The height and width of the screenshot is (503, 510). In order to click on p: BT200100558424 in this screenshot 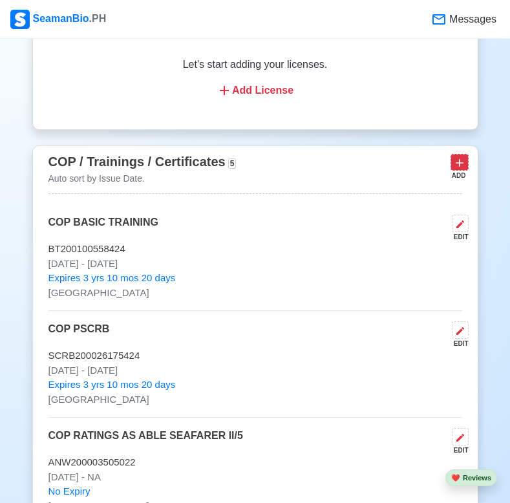, I will do `click(255, 249)`.